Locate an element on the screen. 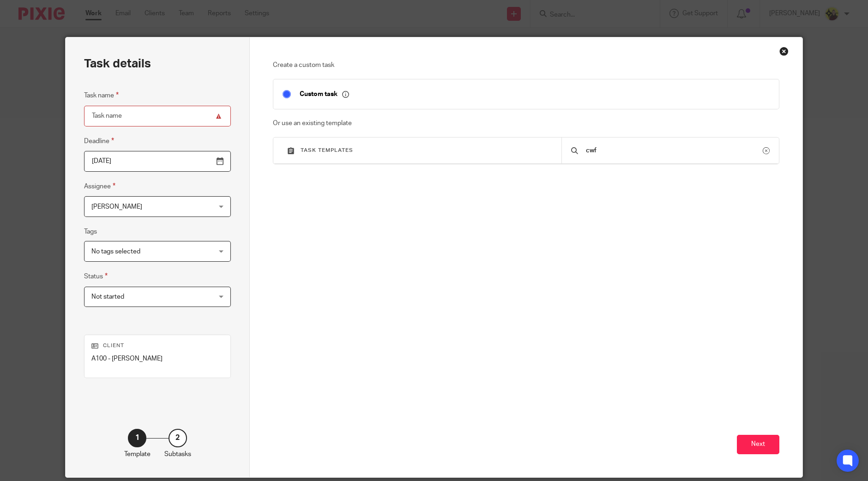 This screenshot has height=481, width=868. p: Custom task is located at coordinates (324, 94).